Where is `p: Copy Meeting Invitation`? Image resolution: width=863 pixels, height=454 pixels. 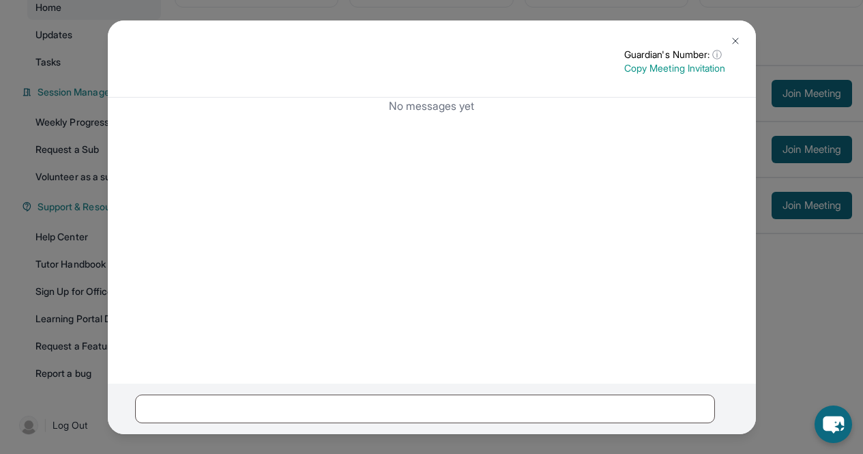
p: Copy Meeting Invitation is located at coordinates (670, 68).